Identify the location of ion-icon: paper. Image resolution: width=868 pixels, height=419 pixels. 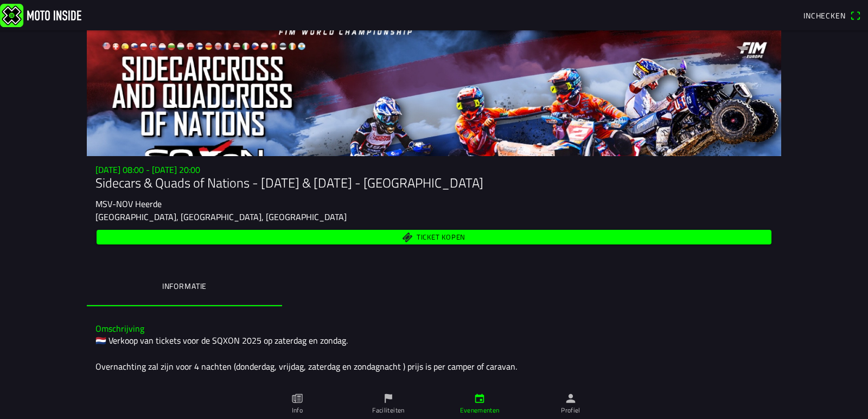
(297, 398).